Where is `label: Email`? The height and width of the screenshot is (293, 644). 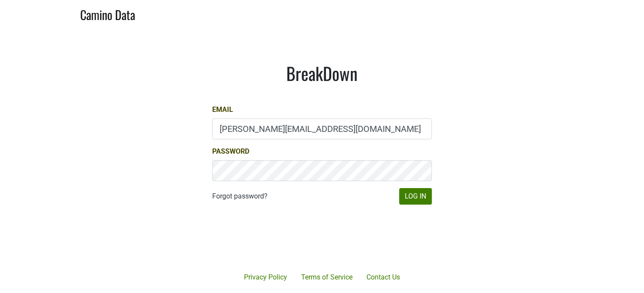
label: Email is located at coordinates (223, 109).